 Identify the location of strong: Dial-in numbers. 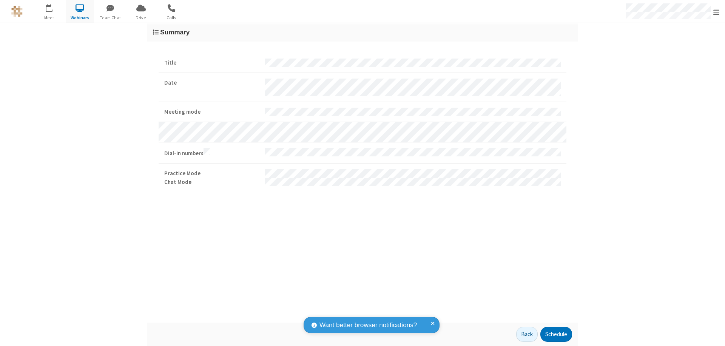
(212, 153).